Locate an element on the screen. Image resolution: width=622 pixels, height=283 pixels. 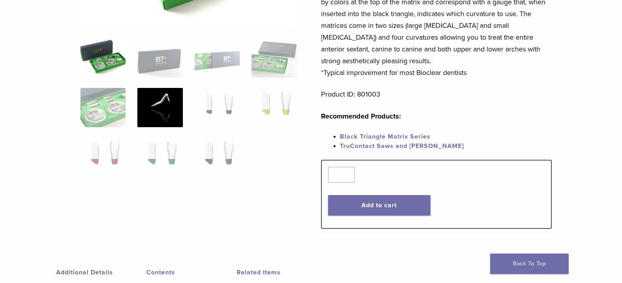
img: Black Triangle (BT) Kit - Image 11 is located at coordinates (217, 157).